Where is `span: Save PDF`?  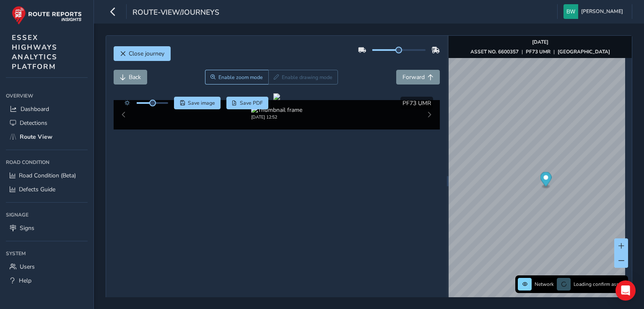
span: Save PDF is located at coordinates (252, 103).